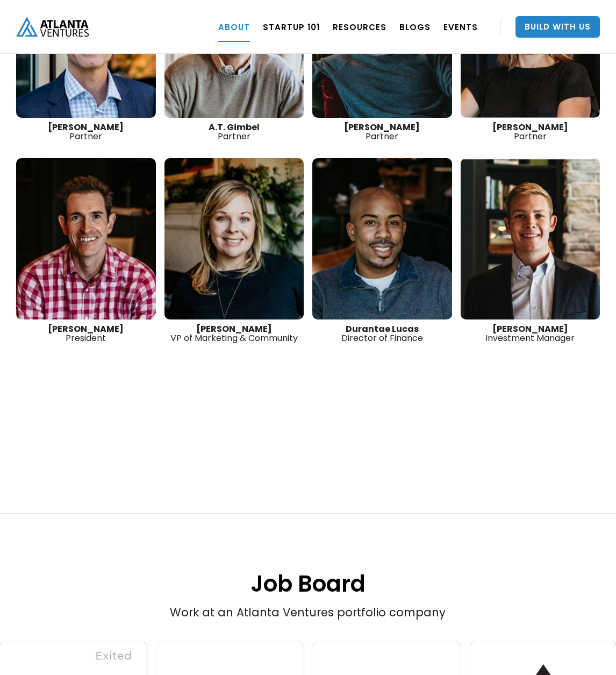 The image size is (616, 675). What do you see at coordinates (461, 27) in the screenshot?
I see `a: EVENTS` at bounding box center [461, 27].